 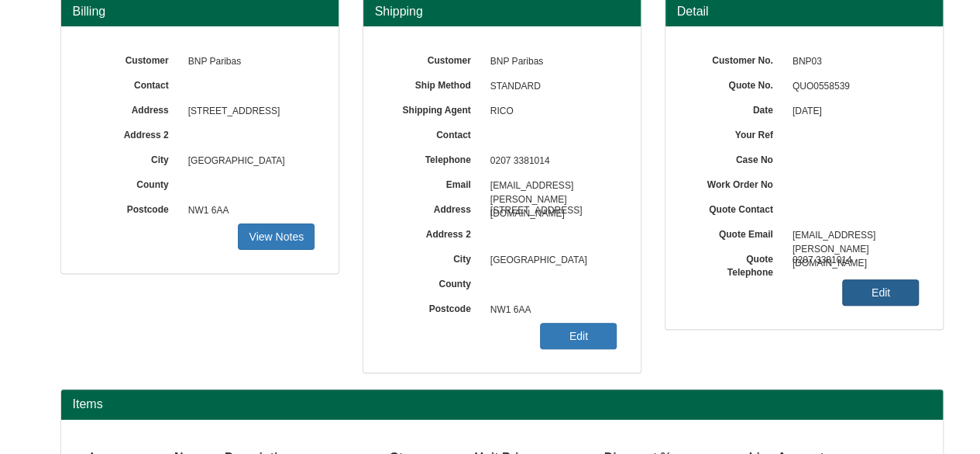 What do you see at coordinates (737, 158) in the screenshot?
I see `label: Case No` at bounding box center [737, 158].